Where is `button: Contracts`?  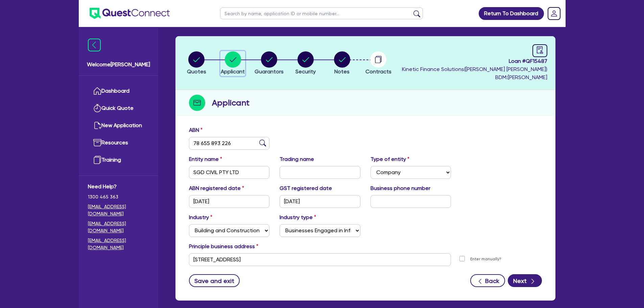
button: Contracts is located at coordinates (378, 63).